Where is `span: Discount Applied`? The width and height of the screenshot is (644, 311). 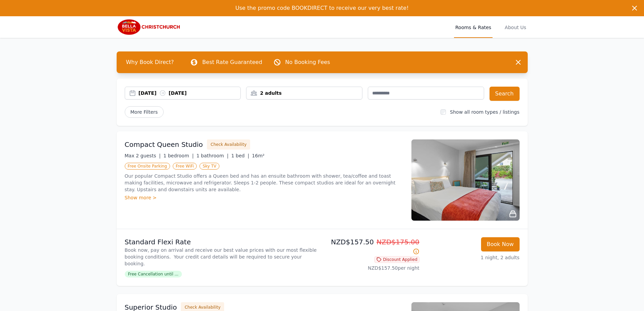 span: Discount Applied is located at coordinates (397, 260).